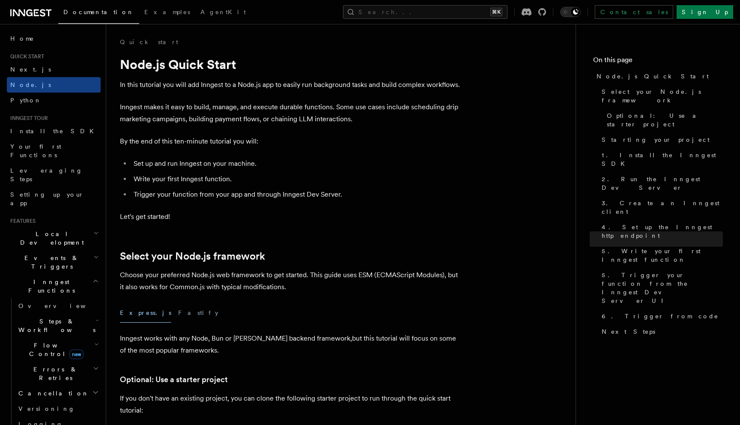 This screenshot has width=740, height=425. I want to click on kbd: ⌘K, so click(496, 12).